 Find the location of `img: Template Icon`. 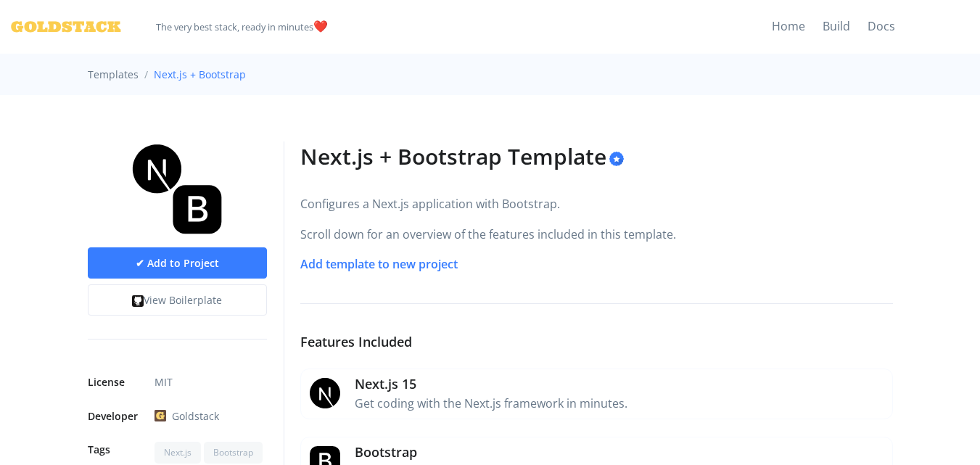

img: Template Icon is located at coordinates (177, 189).